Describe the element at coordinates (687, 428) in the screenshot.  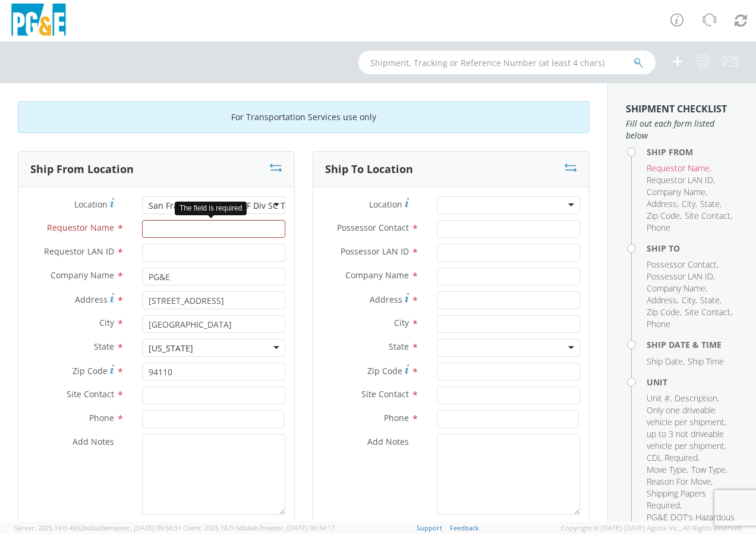
I see `span: Only one driveable vehicle per shipment, up to 3 not driveable vehicle per shipment` at that location.